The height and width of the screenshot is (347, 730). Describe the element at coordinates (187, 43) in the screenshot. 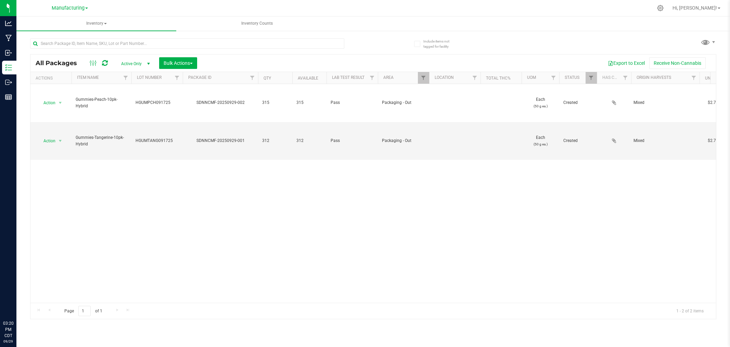

I see `input: Search Package ID, Item Name, SKU, Lot or Part Number...` at that location.